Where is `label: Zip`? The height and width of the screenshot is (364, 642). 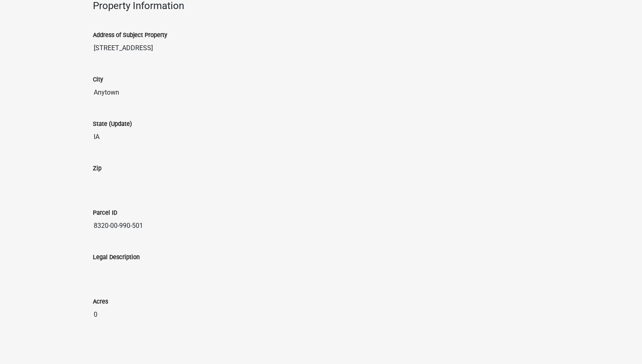
label: Zip is located at coordinates (97, 168).